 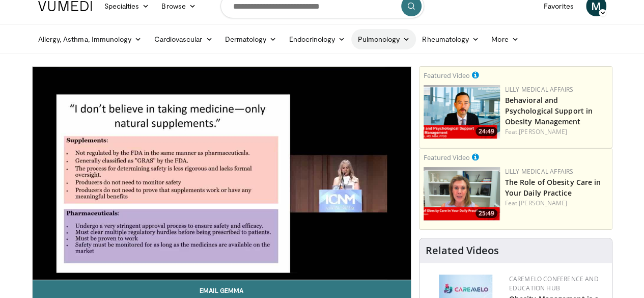 I want to click on span: 24:49, so click(x=487, y=132).